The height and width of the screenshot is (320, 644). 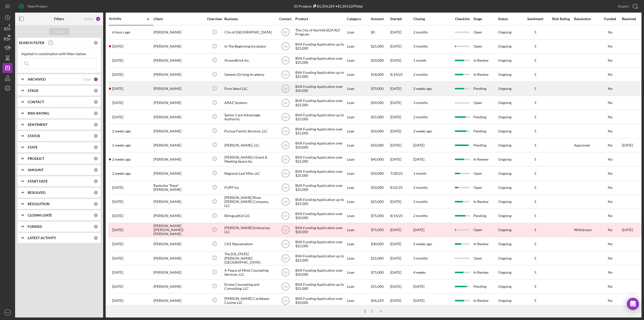 What do you see at coordinates (33, 91) in the screenshot?
I see `b: STAGE` at bounding box center [33, 91].